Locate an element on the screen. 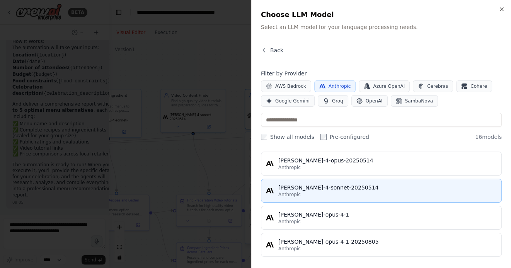 Image resolution: width=511 pixels, height=268 pixels. h4: Filter by Provider is located at coordinates (381, 73).